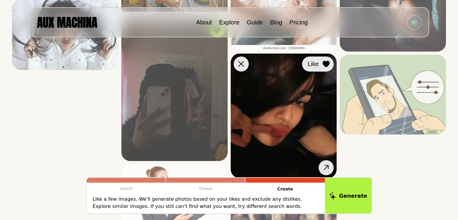  I want to click on a: Pricing, so click(299, 22).